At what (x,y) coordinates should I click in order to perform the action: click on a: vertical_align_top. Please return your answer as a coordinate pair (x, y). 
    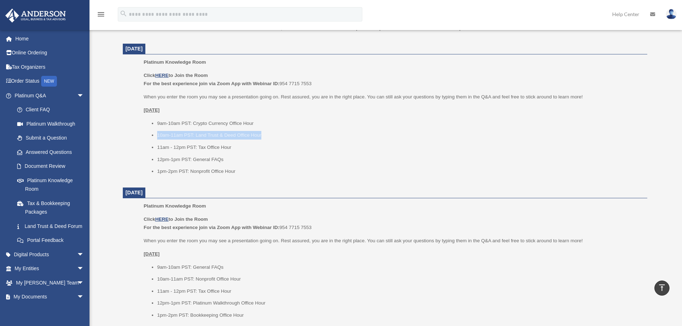
    Looking at the image, I should click on (662, 288).